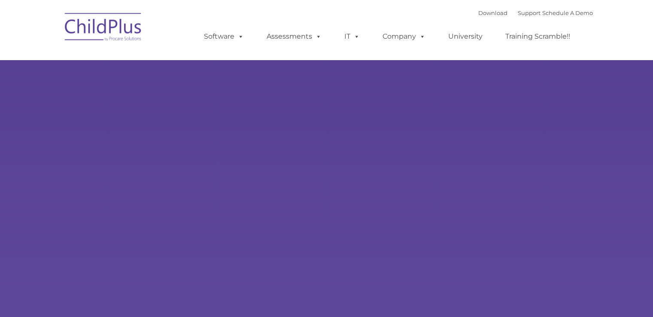 This screenshot has height=317, width=653. I want to click on a: Training Scramble!!, so click(537, 36).